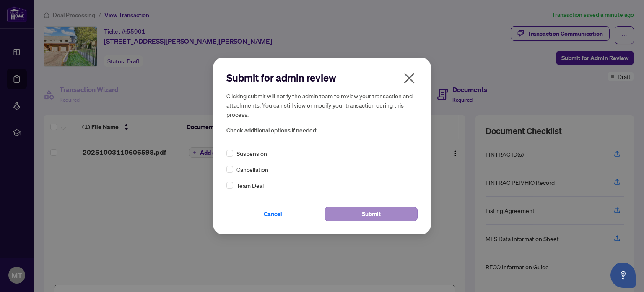  What do you see at coordinates (623, 275) in the screenshot?
I see `button: Open asap` at bounding box center [623, 275].